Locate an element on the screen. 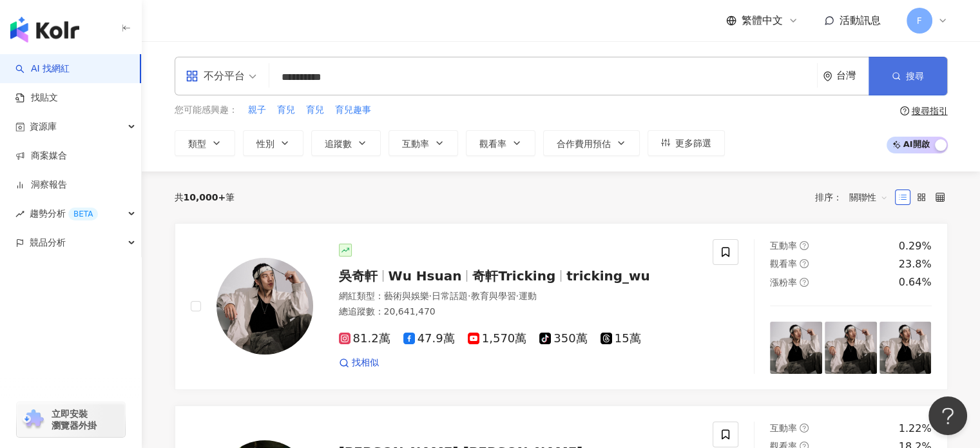  span: 日常話題 is located at coordinates (449, 296).